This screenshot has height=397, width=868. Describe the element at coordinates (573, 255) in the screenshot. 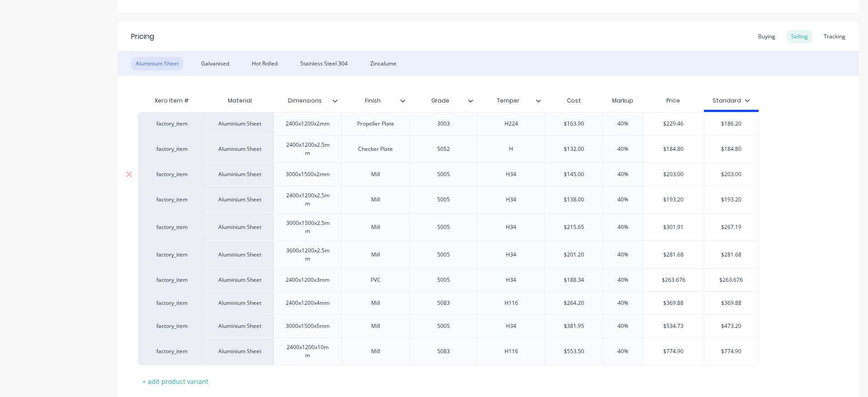

I see `div: $201.20` at that location.